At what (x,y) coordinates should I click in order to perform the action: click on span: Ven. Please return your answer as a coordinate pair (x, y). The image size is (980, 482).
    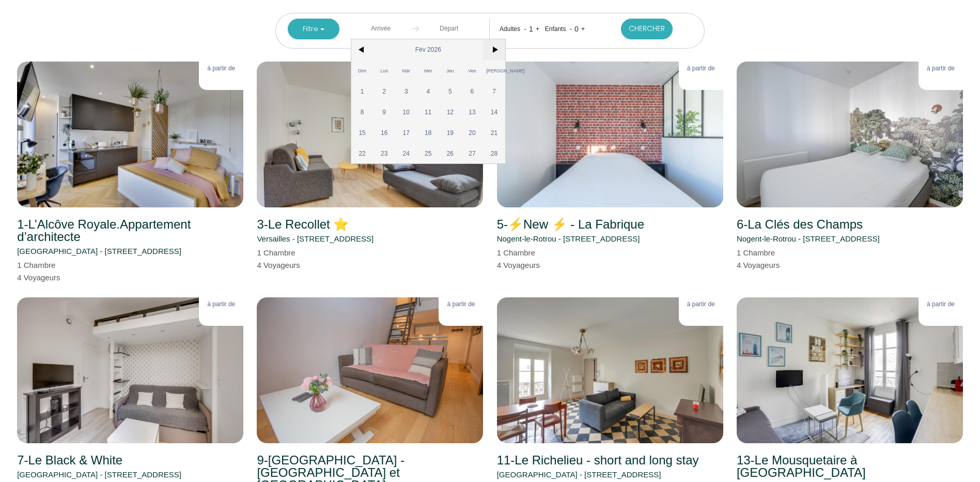
    Looking at the image, I should click on (472, 70).